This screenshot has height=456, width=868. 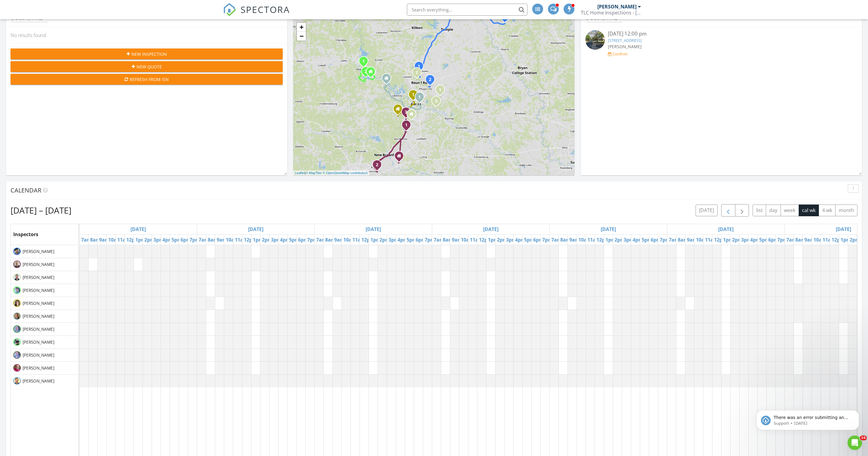 What do you see at coordinates (379, 167) in the screenshot?
I see `div: 8865 Stackstone , Schertz, Texas 78154` at bounding box center [379, 167].